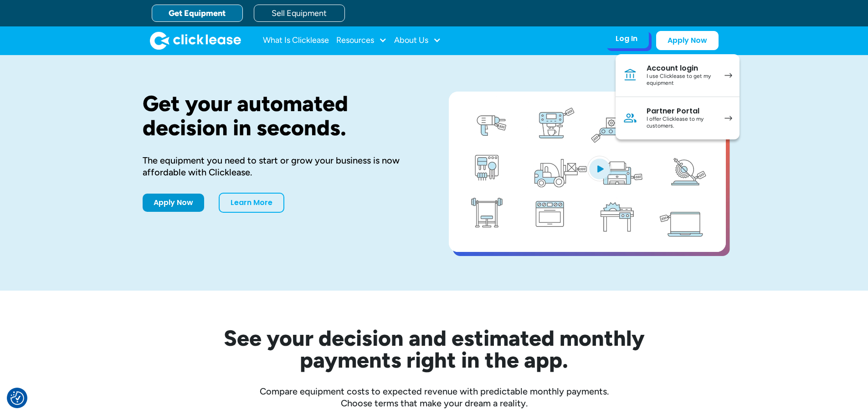  What do you see at coordinates (681, 111) in the screenshot?
I see `div: Partner Portal` at bounding box center [681, 111].